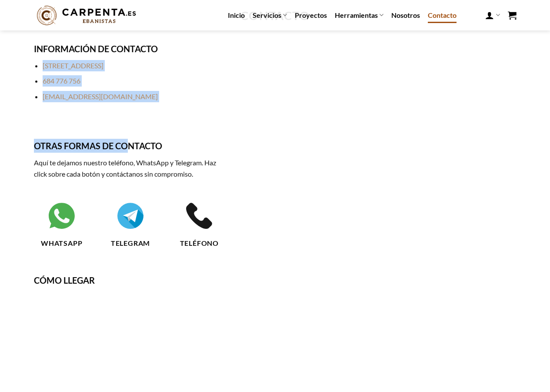 Image resolution: width=550 pixels, height=392 pixels. I want to click on a: Inicio, so click(236, 15).